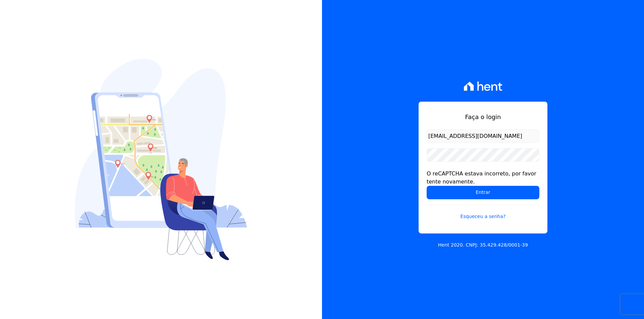  I want to click on input: Email, so click(483, 136).